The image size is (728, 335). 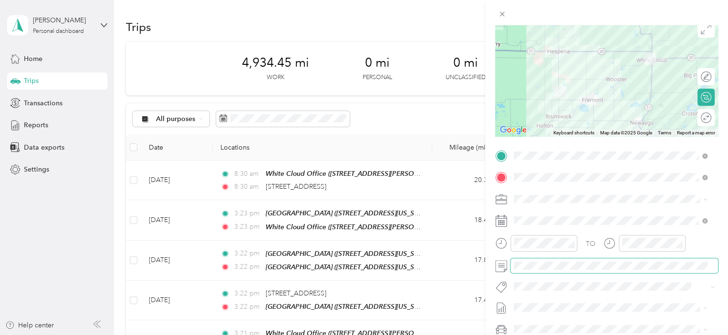 I want to click on div: TO, so click(x=591, y=244).